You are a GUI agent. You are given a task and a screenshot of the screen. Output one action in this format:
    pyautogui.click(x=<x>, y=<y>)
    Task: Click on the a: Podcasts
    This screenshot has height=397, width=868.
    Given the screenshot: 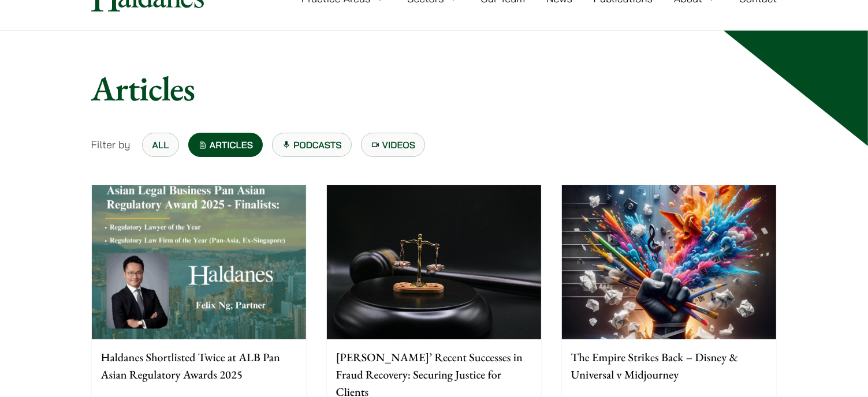 What is the action you would take?
    pyautogui.click(x=312, y=145)
    